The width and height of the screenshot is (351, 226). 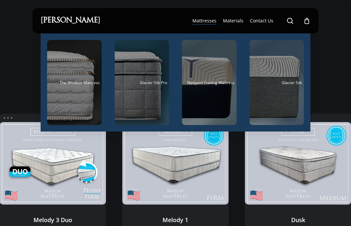 What do you see at coordinates (262, 21) in the screenshot?
I see `a: Contact Us` at bounding box center [262, 21].